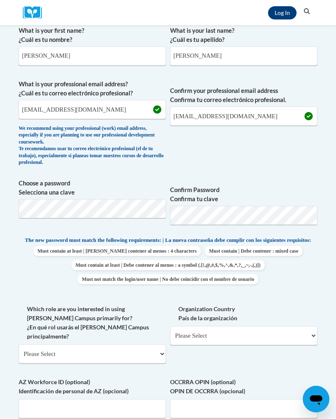 The height and width of the screenshot is (419, 336). I want to click on span: The new password must match the following requirements: | La nueva contraseña debe cumplir con lo..., so click(168, 240).